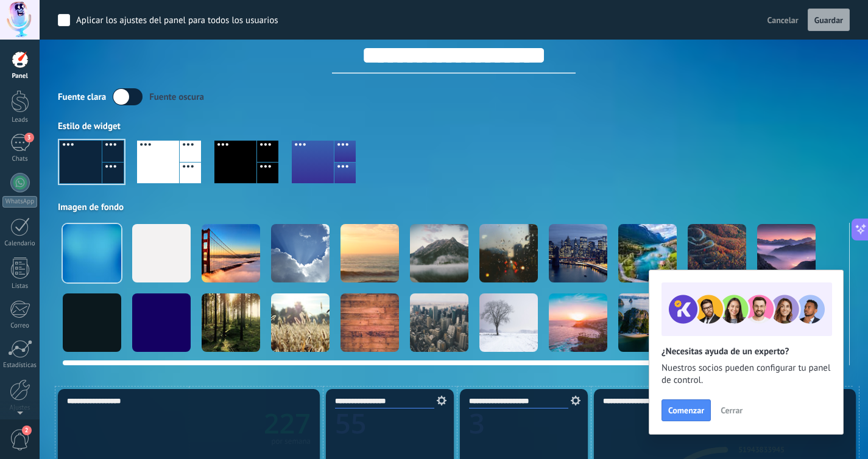  Describe the element at coordinates (20, 159) in the screenshot. I see `div: Chats` at that location.